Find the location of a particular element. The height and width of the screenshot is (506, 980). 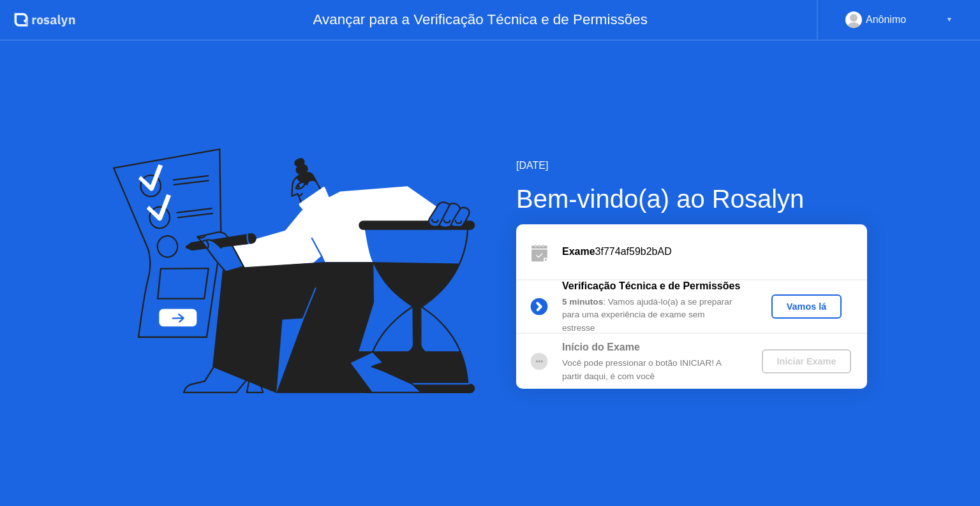

b: 5 minutos is located at coordinates (582, 302).